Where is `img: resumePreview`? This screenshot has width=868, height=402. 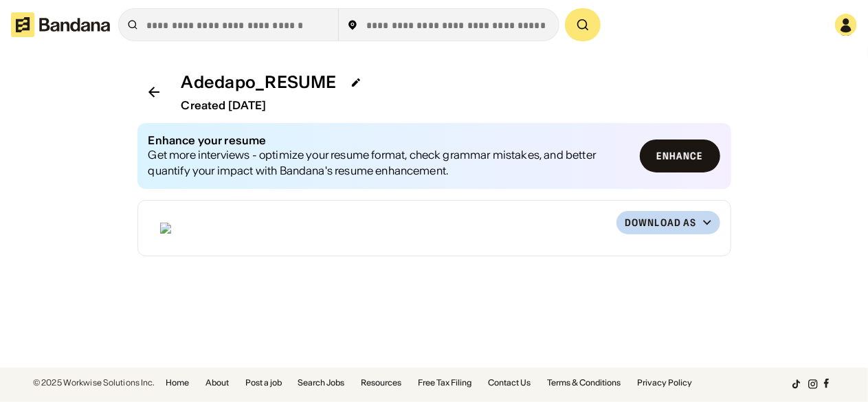
img: resumePreview is located at coordinates (206, 228).